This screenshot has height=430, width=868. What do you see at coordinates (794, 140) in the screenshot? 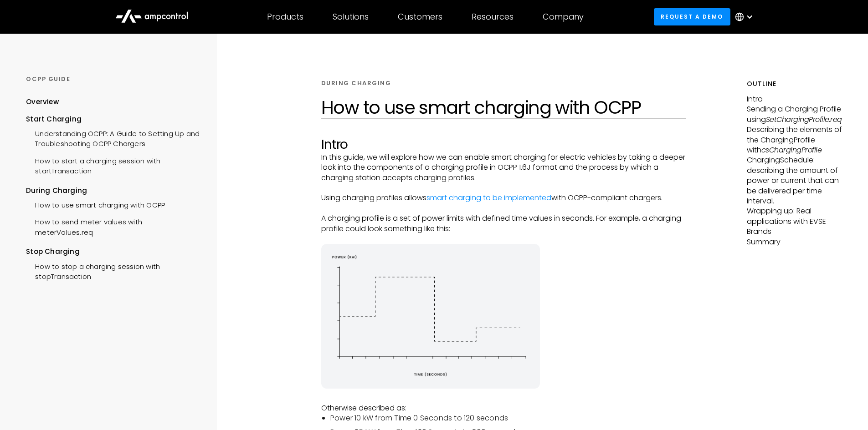
I see `p: Describing the elements of the ChargingProfile with` at bounding box center [794, 140].